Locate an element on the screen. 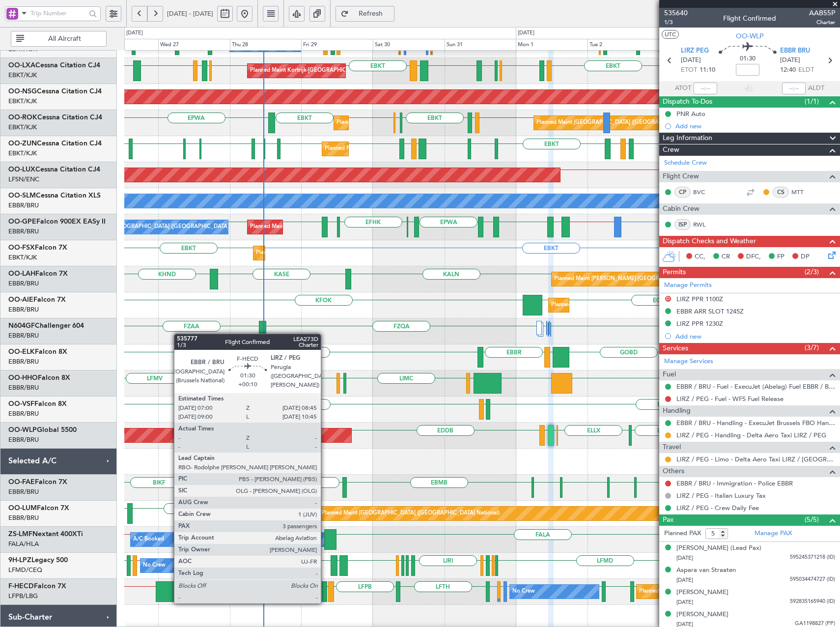  span: Flight Crew is located at coordinates (681, 176).